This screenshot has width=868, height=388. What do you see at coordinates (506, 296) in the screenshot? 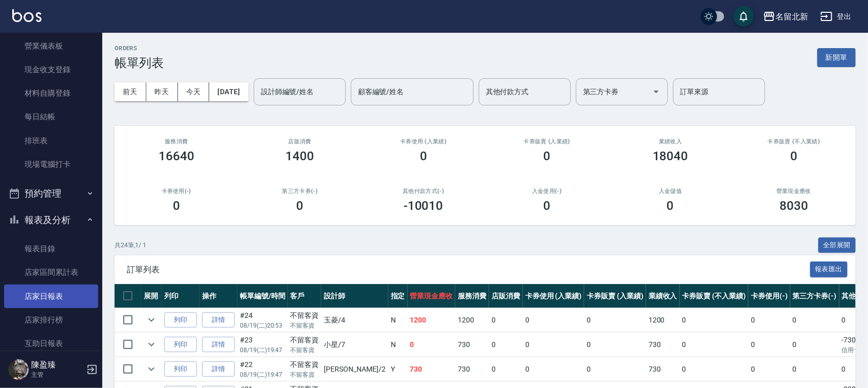
I see `th: 店販消費` at bounding box center [506, 296].